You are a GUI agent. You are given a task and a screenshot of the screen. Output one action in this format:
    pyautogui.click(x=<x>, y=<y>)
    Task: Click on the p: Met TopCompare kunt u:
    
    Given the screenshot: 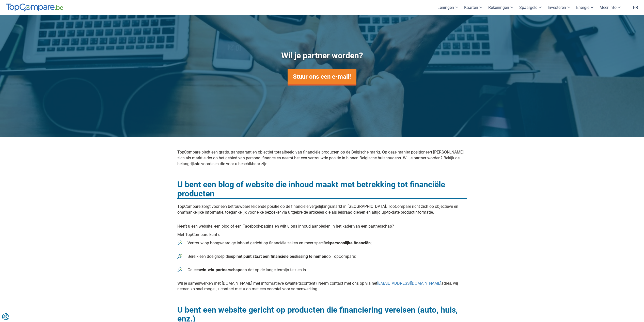 What is the action you would take?
    pyautogui.click(x=322, y=234)
    